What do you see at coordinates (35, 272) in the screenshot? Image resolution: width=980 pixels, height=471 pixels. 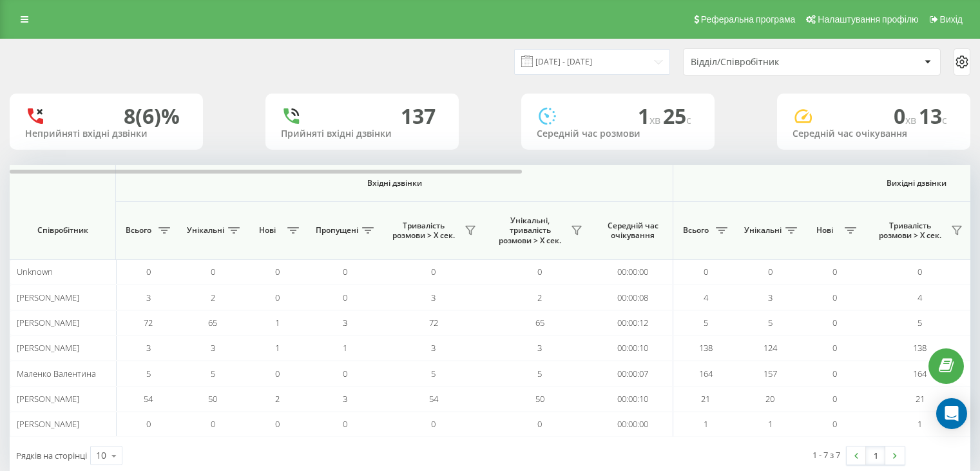 I see `span: Unknown` at bounding box center [35, 272].